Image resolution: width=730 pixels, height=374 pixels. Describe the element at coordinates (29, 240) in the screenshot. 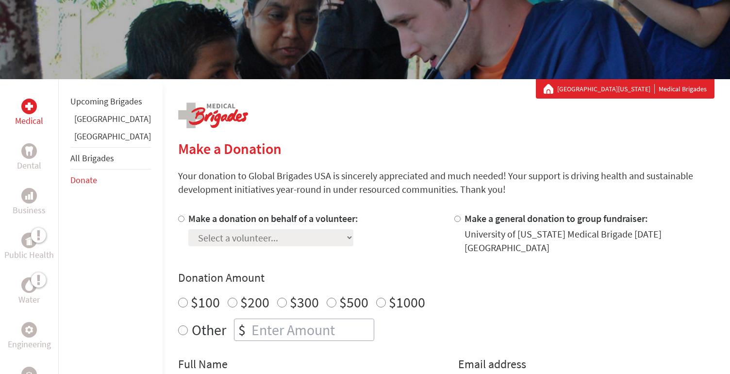

I see `img: Public Health` at that location.